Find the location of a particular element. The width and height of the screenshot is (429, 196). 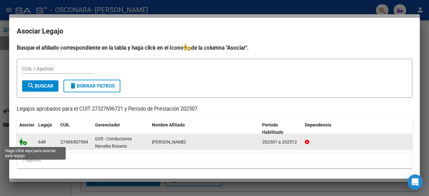

div: 1 registros is located at coordinates (214, 160).